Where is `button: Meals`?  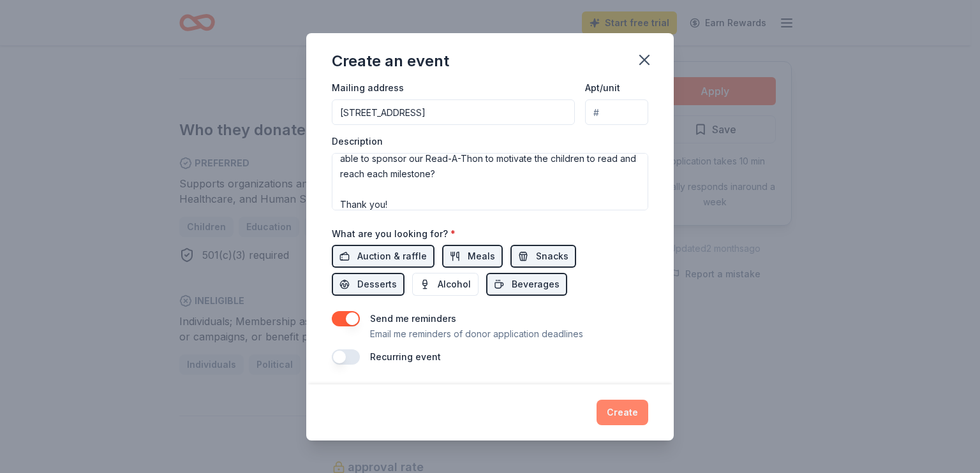 button: Meals is located at coordinates (472, 256).